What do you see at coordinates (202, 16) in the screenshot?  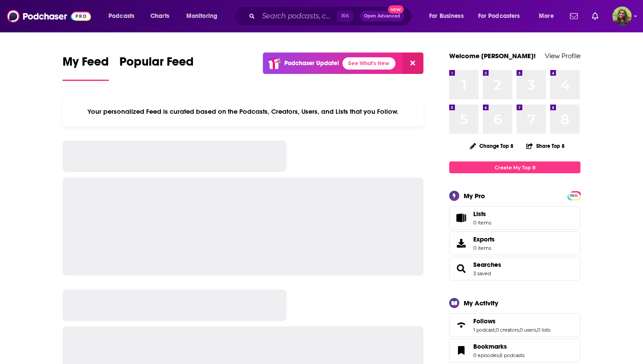 I see `span: Monitoring` at bounding box center [202, 16].